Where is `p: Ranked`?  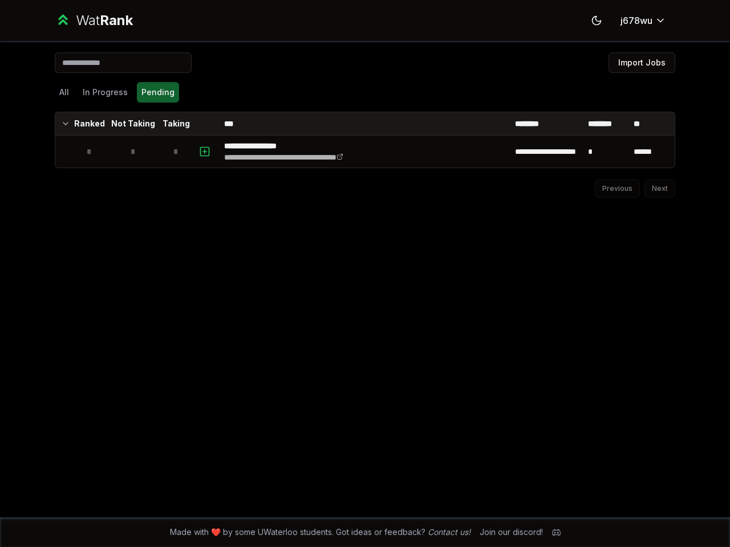 p: Ranked is located at coordinates (90, 124).